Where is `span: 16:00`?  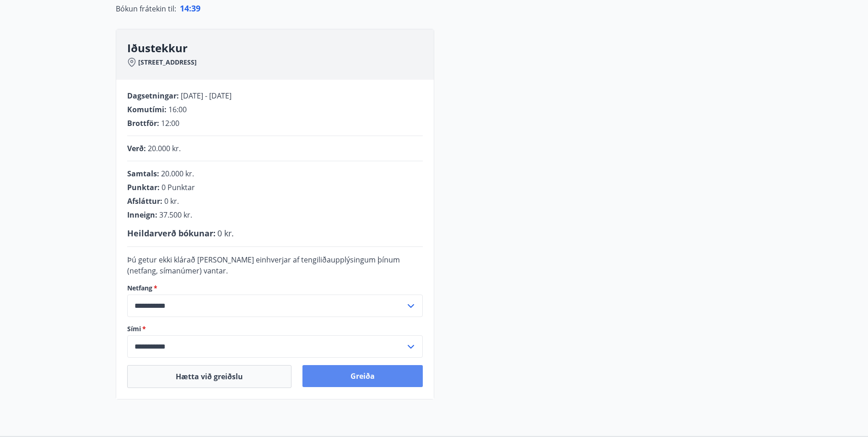
span: 16:00 is located at coordinates (178, 109).